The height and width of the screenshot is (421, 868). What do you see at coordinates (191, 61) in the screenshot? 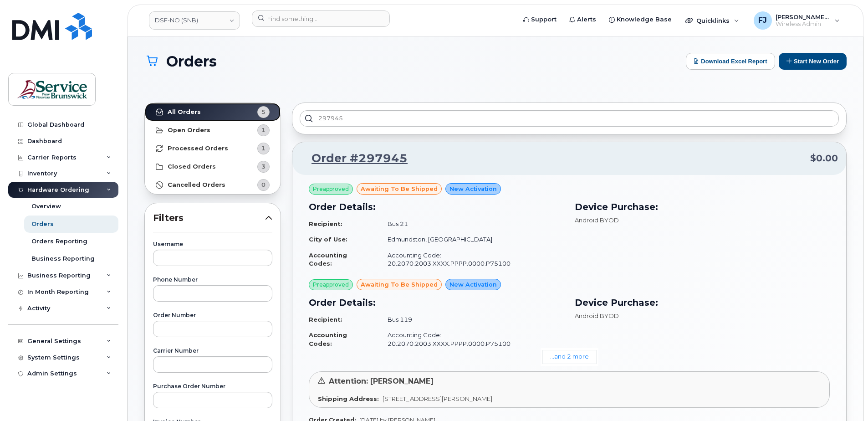
I see `span: Orders` at bounding box center [191, 61].